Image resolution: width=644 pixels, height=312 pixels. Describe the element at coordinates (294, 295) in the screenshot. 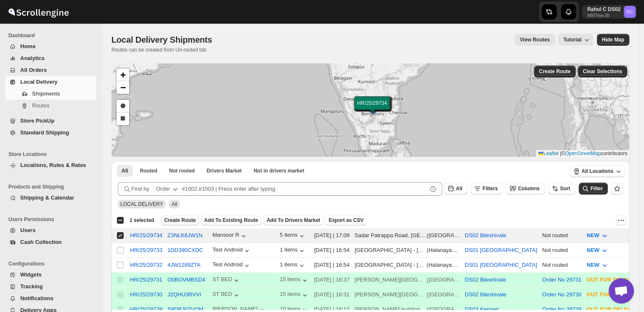

I see `div: 15 items` at that location.